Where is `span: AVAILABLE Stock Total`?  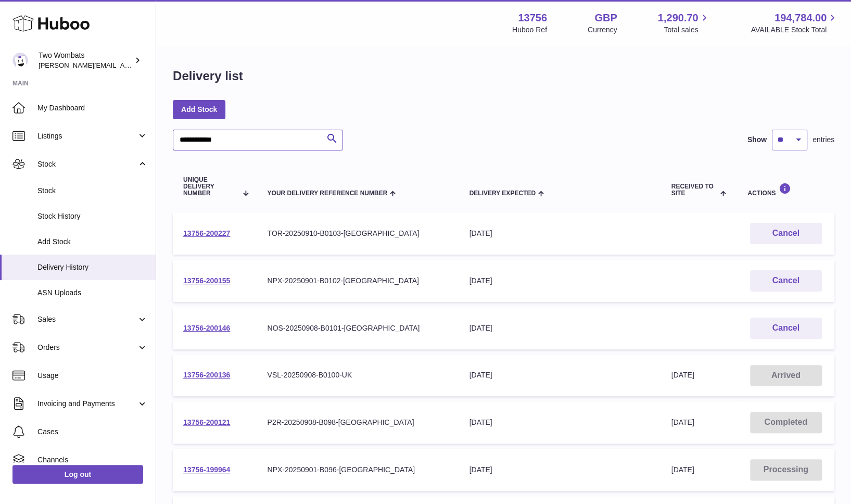
span: AVAILABLE Stock Total is located at coordinates (794, 29).